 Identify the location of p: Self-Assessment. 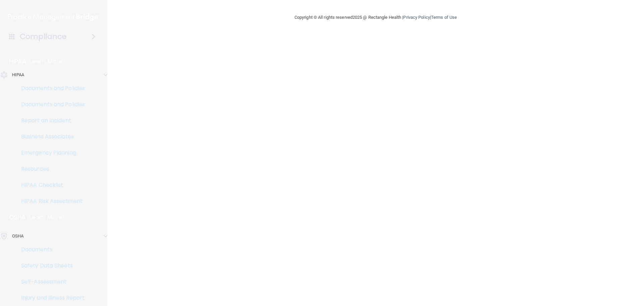
(50, 282).